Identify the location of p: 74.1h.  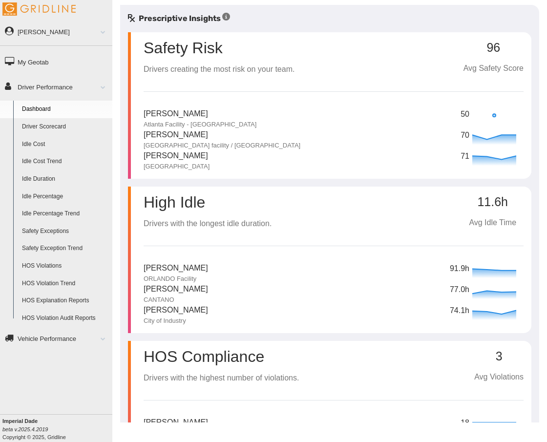
(459, 310).